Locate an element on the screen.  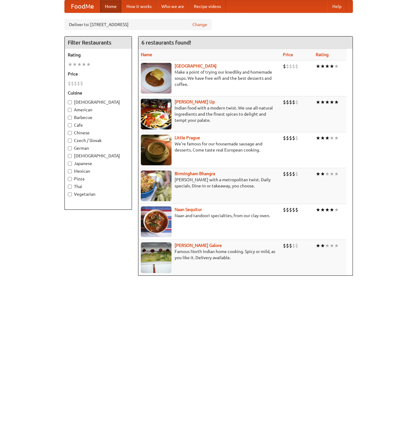
a: Who we are is located at coordinates (173, 6).